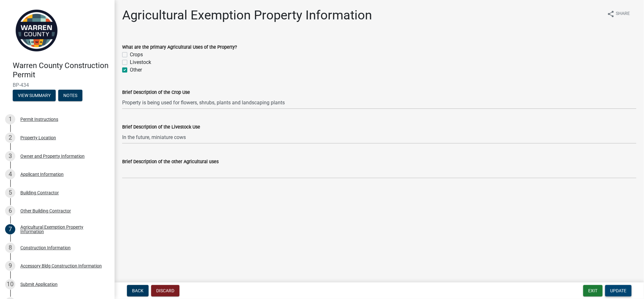 Image resolution: width=644 pixels, height=299 pixels. I want to click on label: Livestock, so click(140, 62).